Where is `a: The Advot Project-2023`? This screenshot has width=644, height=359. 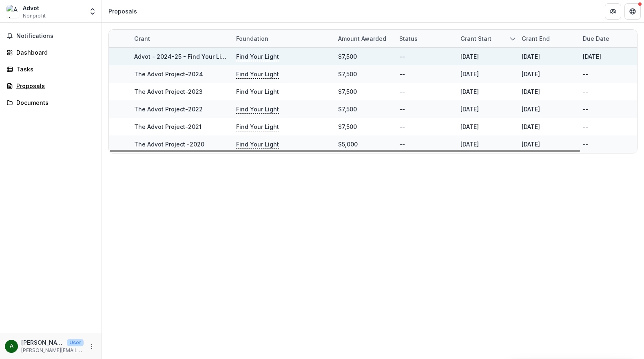 a: The Advot Project-2023 is located at coordinates (168, 91).